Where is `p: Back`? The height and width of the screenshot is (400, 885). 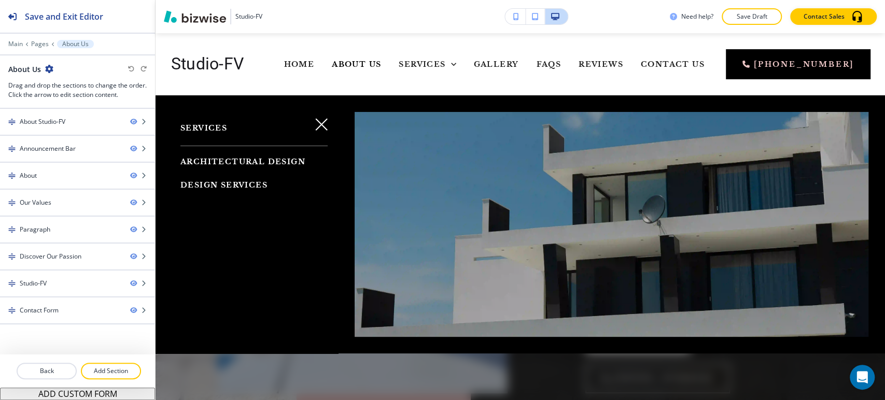 p: Back is located at coordinates (47, 371).